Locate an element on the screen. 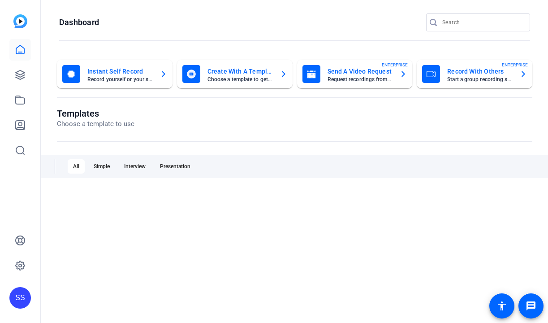  mat-card-title: Send A Video Request is located at coordinates (360, 71).